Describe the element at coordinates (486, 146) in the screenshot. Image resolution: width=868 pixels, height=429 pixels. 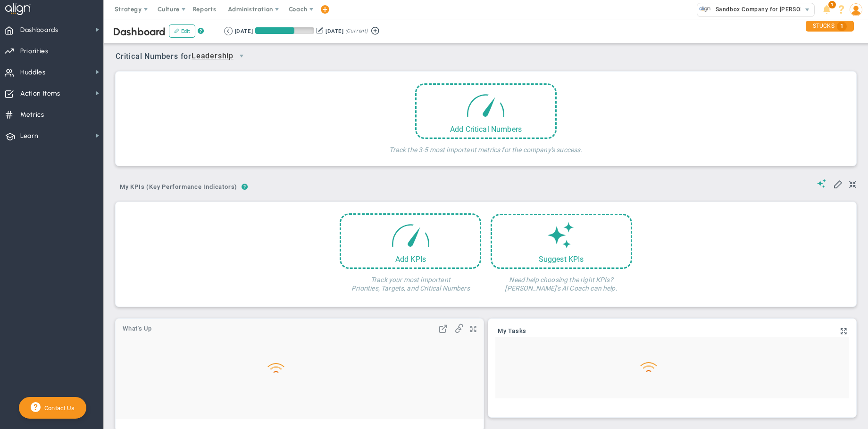
I see `h4: Track the 3-5 most important metrics for the company's success.` at that location.